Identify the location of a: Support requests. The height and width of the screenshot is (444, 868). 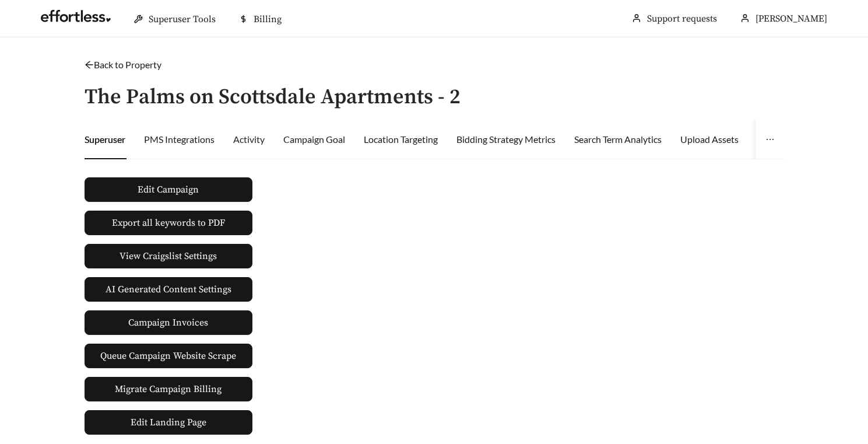
(682, 19).